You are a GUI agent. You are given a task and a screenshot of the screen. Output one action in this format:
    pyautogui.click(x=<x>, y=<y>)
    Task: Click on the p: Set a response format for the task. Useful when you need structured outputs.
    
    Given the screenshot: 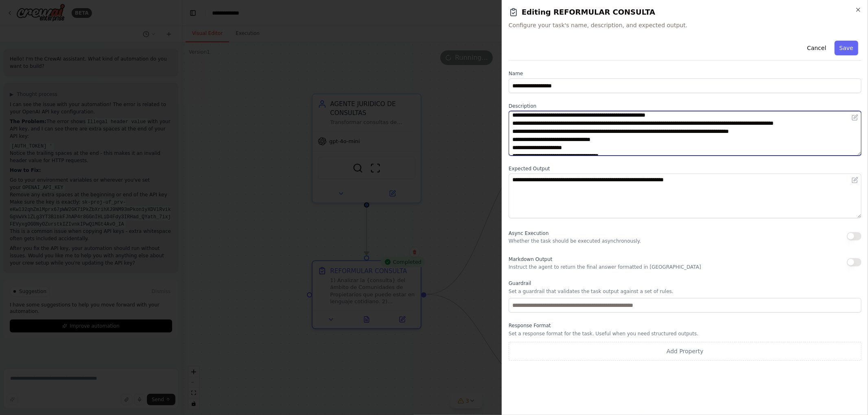 What is the action you would take?
    pyautogui.click(x=685, y=334)
    